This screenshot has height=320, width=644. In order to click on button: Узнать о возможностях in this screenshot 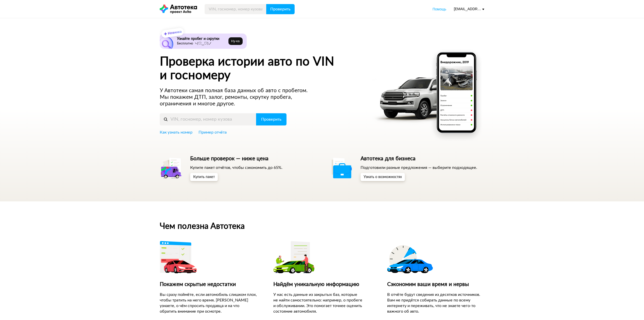, I will do `click(383, 177)`.